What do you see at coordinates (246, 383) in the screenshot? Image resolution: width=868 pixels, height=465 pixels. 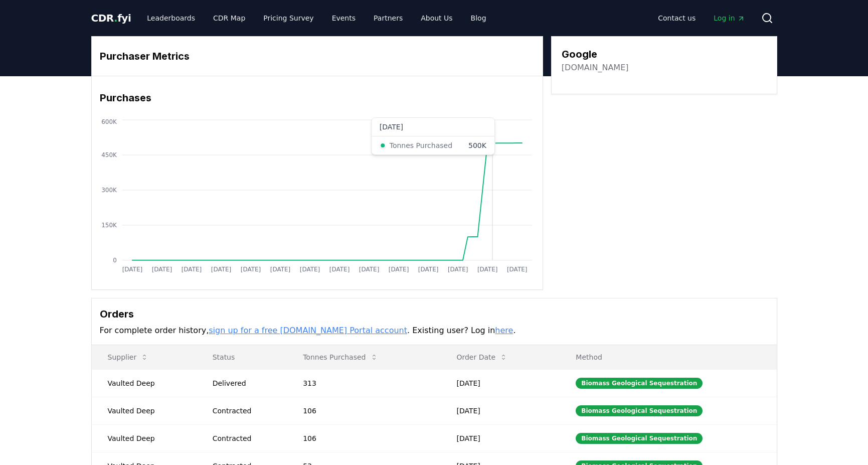 I see `div: Delivered` at bounding box center [246, 383].